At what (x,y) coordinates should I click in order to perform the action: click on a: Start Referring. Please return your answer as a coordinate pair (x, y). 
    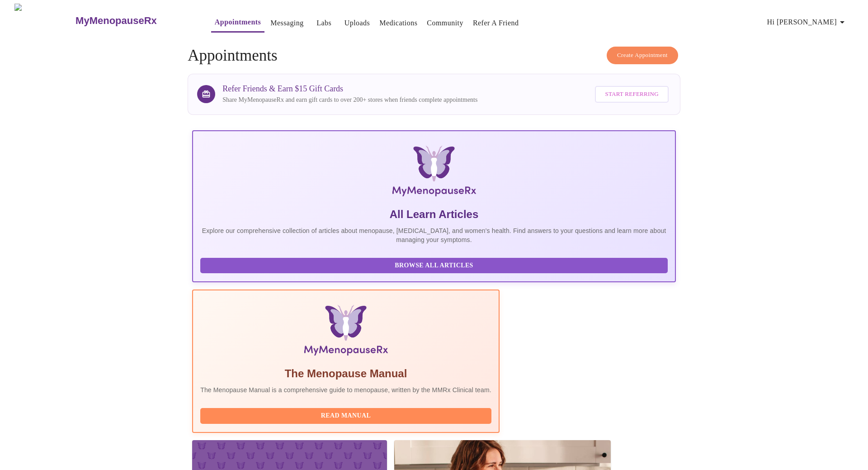
    Looking at the image, I should click on (632, 94).